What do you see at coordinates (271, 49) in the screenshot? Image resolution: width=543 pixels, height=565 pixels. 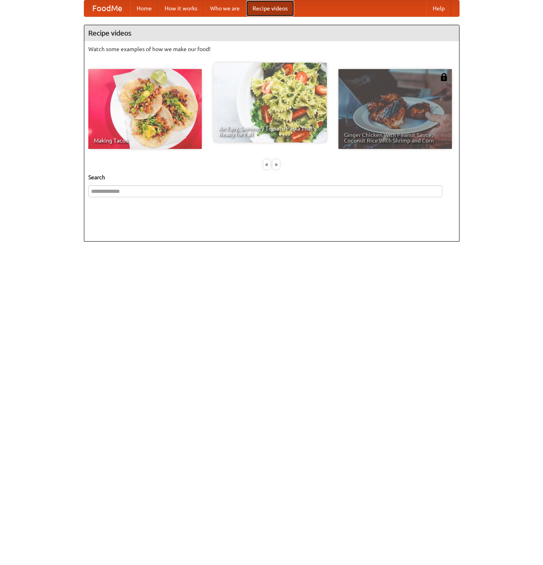 I see `p: Watch some examples of how we make our food!` at bounding box center [271, 49].